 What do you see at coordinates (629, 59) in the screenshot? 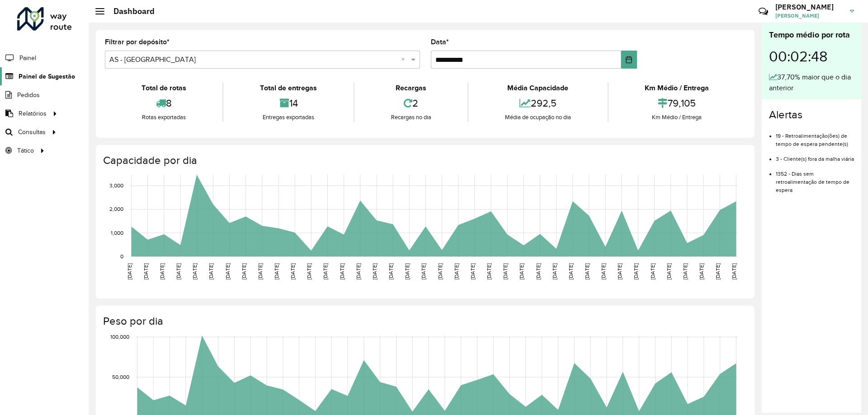
I see `button: Choose Date` at bounding box center [629, 59].